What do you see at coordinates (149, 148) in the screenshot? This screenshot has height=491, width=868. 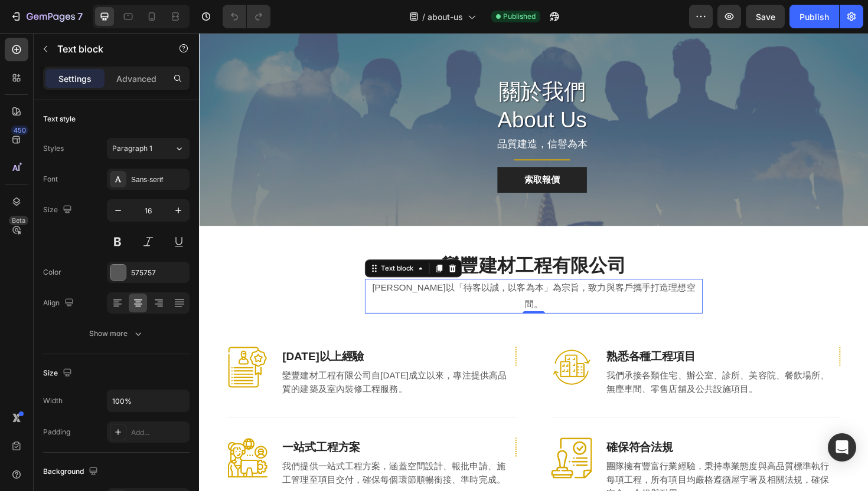 I see `button: Paragraph 1` at bounding box center [149, 148].